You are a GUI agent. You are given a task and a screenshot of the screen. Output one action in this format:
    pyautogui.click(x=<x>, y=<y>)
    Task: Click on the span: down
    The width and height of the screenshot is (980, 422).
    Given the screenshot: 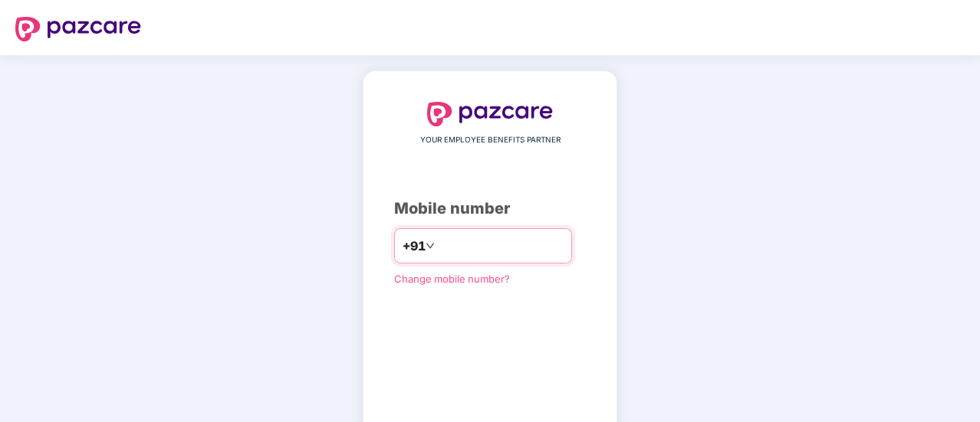 What is the action you would take?
    pyautogui.click(x=430, y=246)
    